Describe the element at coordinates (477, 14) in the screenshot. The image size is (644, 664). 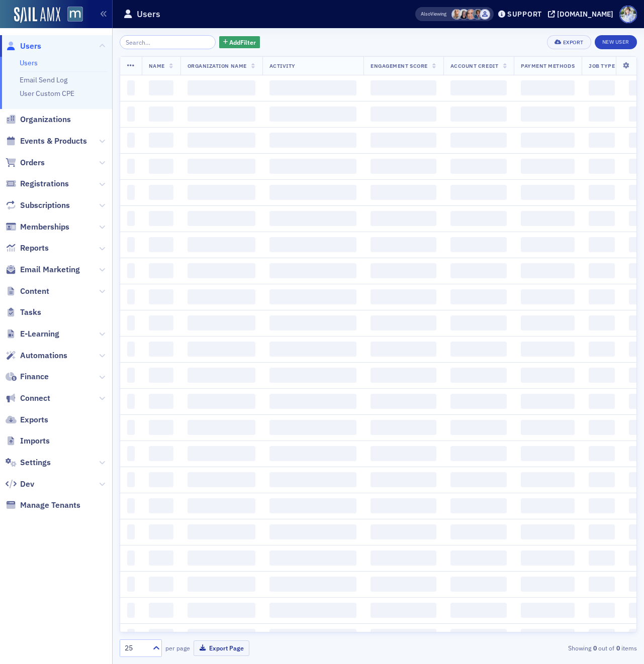
I see `span: Chris Dougherty` at that location.